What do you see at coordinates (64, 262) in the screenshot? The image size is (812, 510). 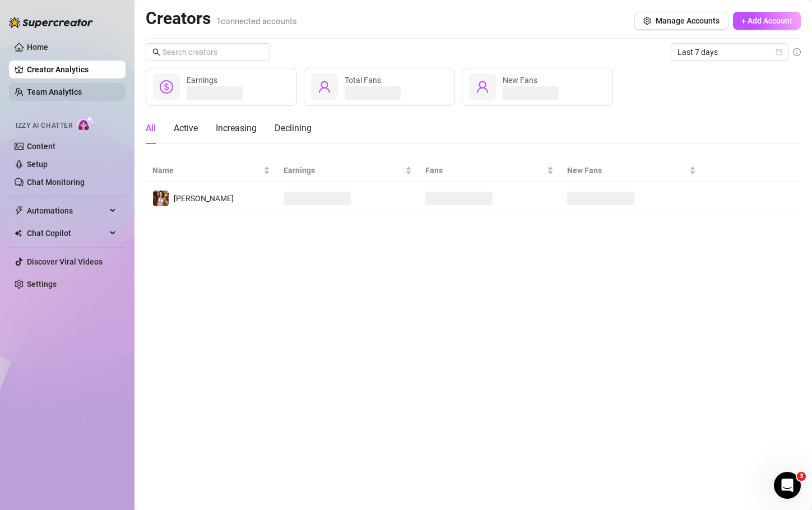 I see `a: Discover Viral Videos` at bounding box center [64, 262].